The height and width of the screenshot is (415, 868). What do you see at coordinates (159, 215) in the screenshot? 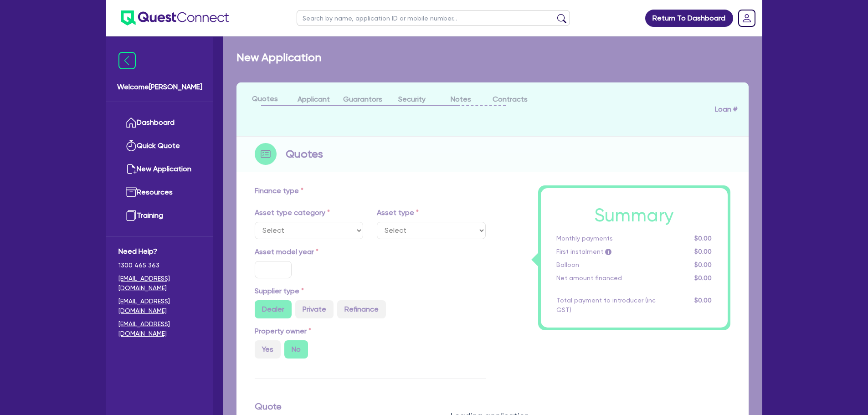
I see `a: Training` at bounding box center [159, 215].